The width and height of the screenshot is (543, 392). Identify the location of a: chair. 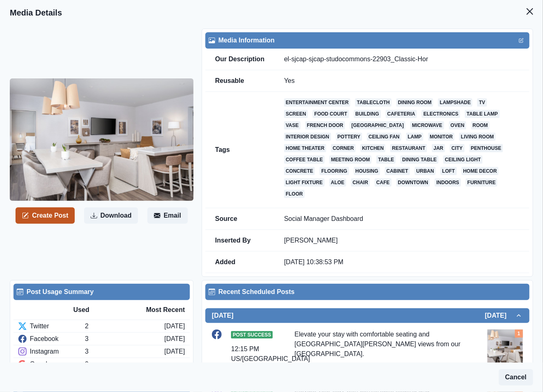
(360, 183).